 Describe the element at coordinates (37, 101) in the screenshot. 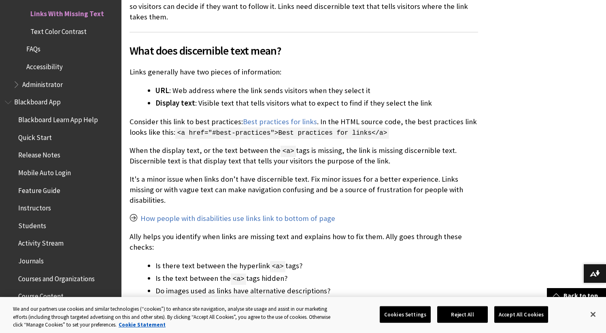

I see `span: Blackboard App` at that location.